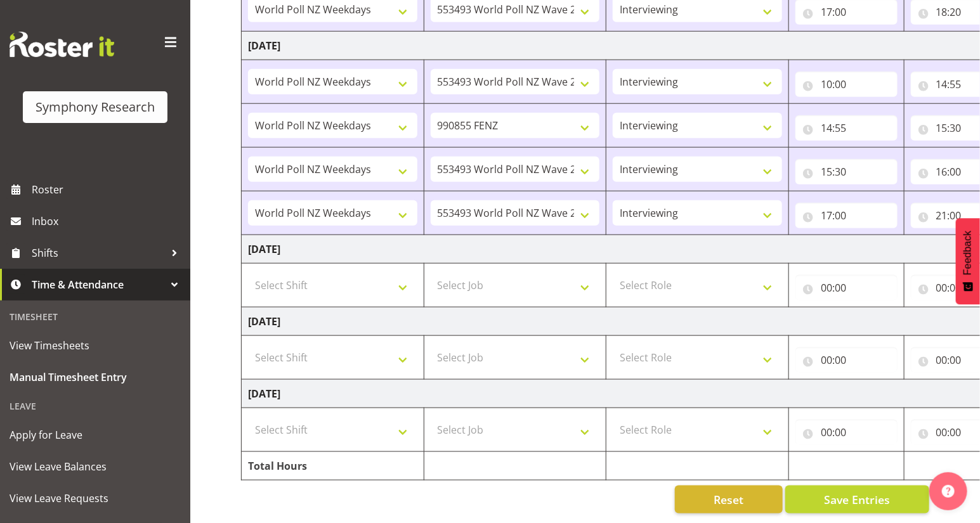 The height and width of the screenshot is (523, 980). Describe the element at coordinates (108, 189) in the screenshot. I see `span: Roster` at that location.